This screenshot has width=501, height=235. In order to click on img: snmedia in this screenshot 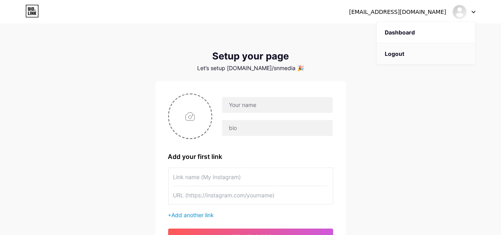, I will do `click(460, 12)`.